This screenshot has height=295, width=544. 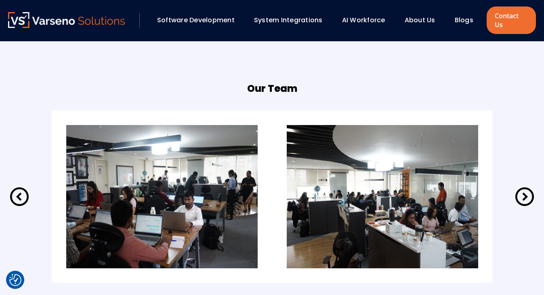 I want to click on a: Blogs, so click(x=464, y=20).